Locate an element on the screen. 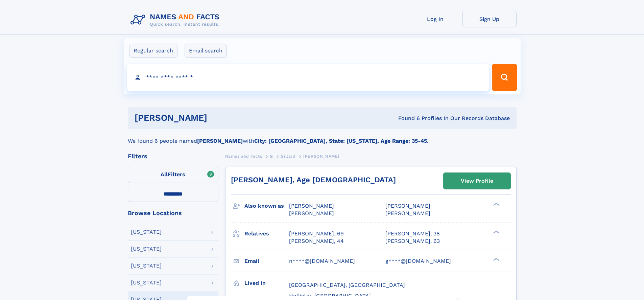 The image size is (644, 300). a: Gillard is located at coordinates (288, 156).